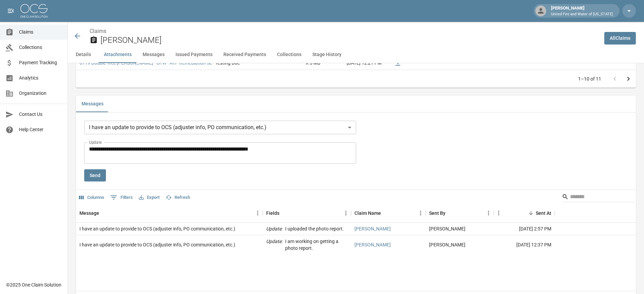 The height and width of the screenshot is (294, 644). What do you see at coordinates (356, 55) in the screenshot?
I see `div: anchor tabs` at bounding box center [356, 55].